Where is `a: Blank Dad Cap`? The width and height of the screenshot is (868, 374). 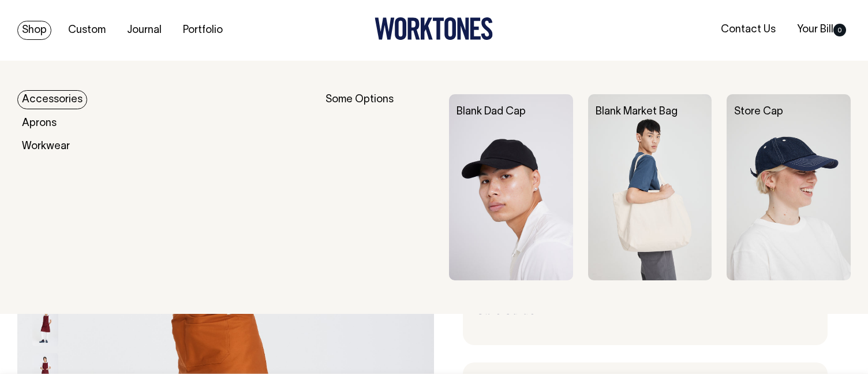 a: Blank Dad Cap is located at coordinates (492, 112).